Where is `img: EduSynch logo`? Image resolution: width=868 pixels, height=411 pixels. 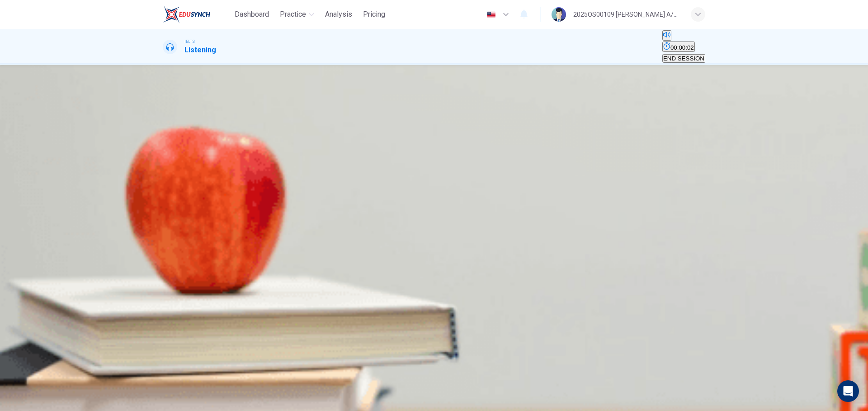 img: EduSynch logo is located at coordinates (186, 15).